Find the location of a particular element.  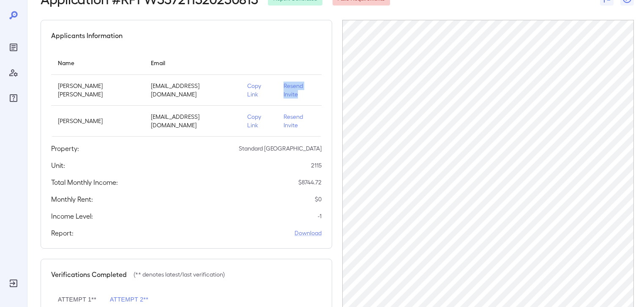

h5: Property: is located at coordinates (65, 149).